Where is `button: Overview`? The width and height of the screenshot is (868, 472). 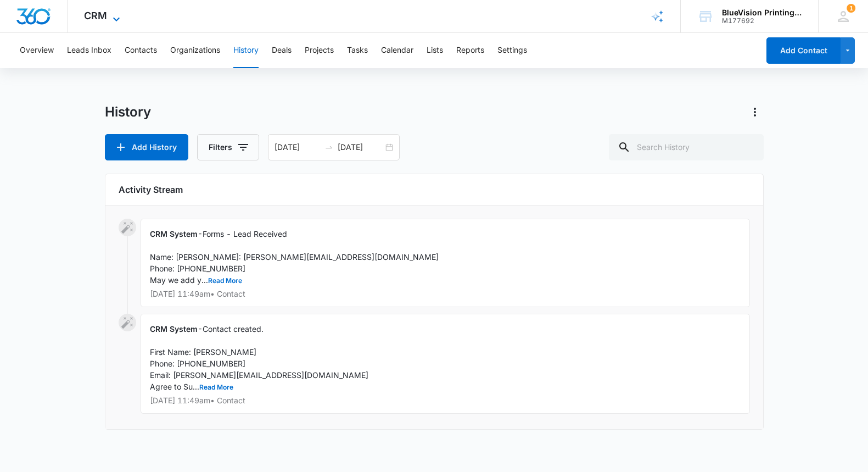 button: Overview is located at coordinates (37, 51).